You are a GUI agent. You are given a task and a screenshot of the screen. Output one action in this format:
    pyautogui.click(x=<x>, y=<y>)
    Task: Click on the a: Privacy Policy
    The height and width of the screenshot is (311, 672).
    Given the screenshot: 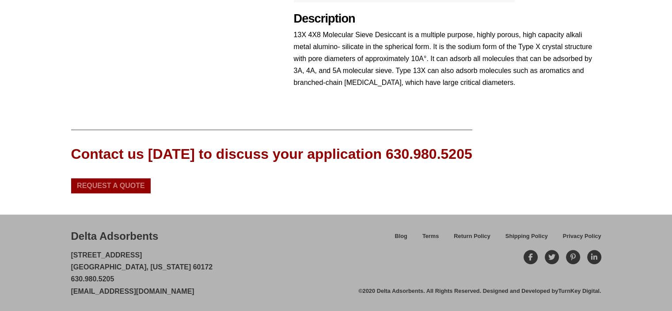 What is the action you would take?
    pyautogui.click(x=578, y=239)
    